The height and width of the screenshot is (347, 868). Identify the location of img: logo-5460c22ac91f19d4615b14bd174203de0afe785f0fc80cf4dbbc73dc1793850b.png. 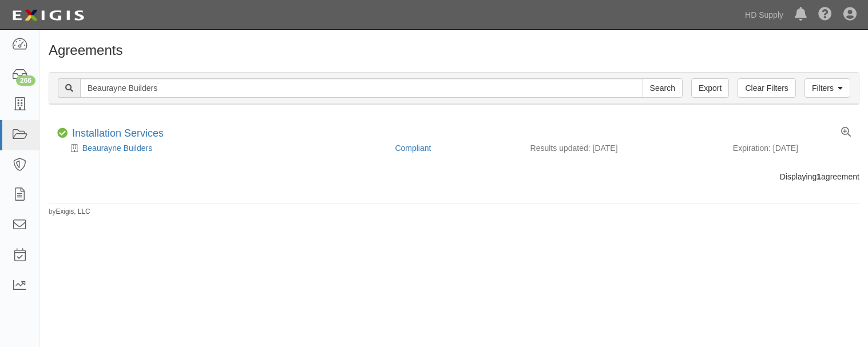
(48, 15).